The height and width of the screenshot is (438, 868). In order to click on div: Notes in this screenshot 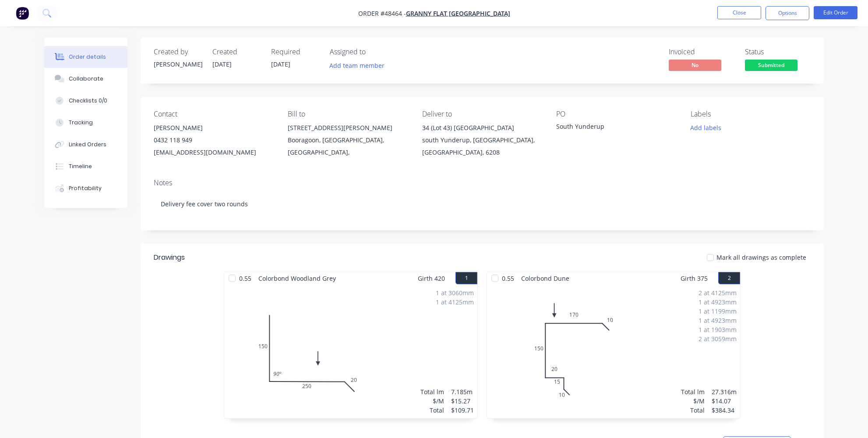, I will do `click(483, 182)`.